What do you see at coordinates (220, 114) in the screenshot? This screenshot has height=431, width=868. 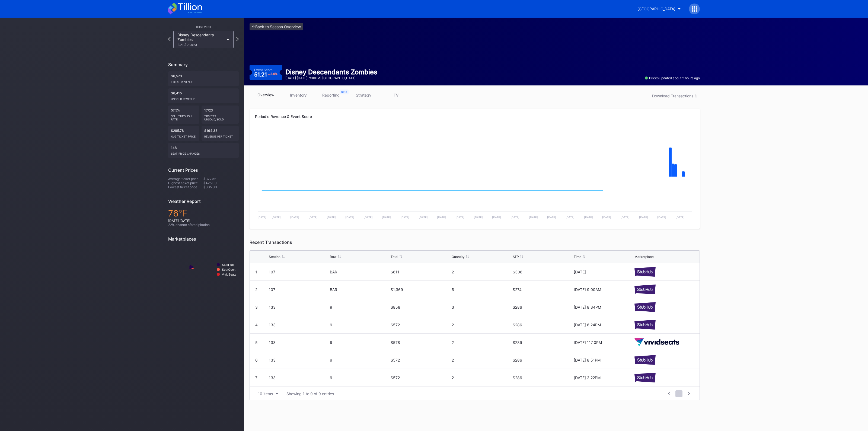 I see `div: 17/23` at bounding box center [220, 114].